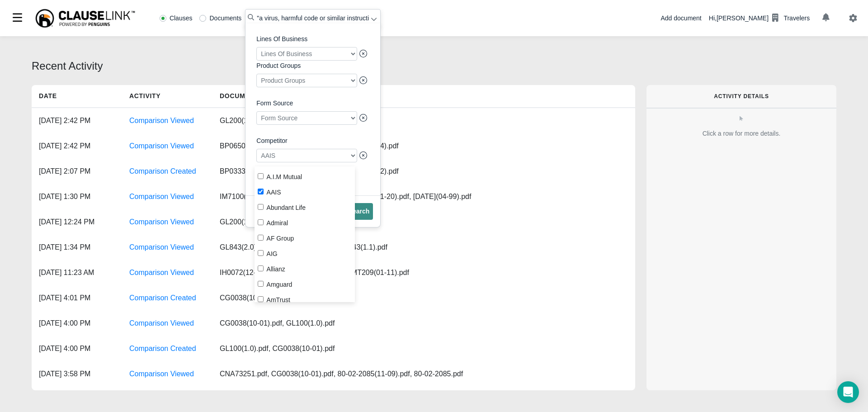 This screenshot has height=412, width=868. I want to click on label: Lines Of Business, so click(313, 39).